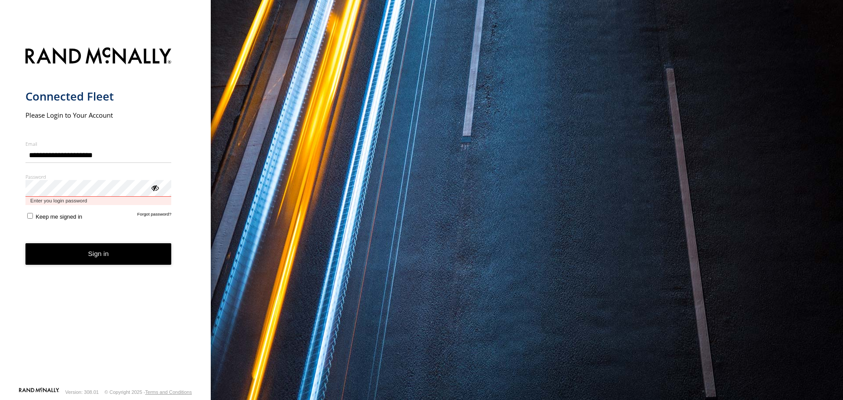 This screenshot has width=843, height=400. Describe the element at coordinates (105, 214) in the screenshot. I see `form: main` at that location.